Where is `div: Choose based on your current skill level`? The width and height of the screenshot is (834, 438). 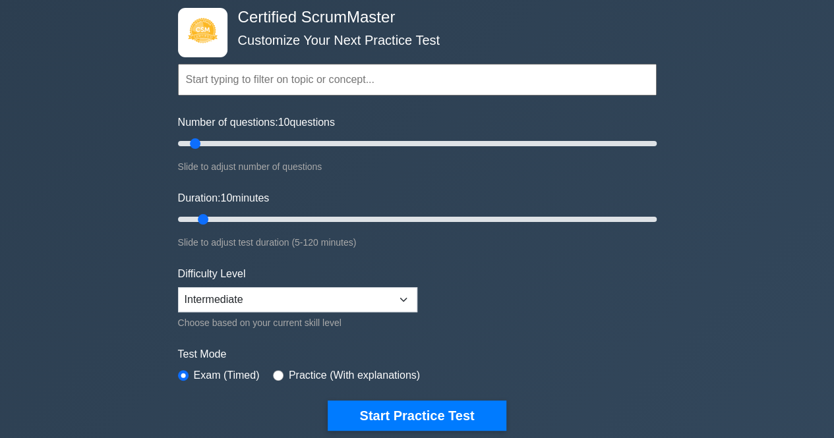 div: Choose based on your current skill level is located at coordinates (297, 323).